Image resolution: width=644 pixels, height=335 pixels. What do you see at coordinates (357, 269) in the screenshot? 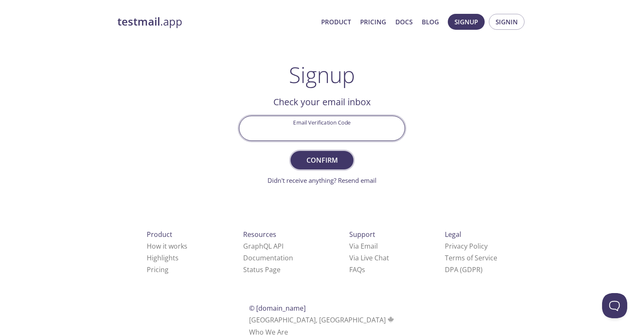
I see `a: FAQ` at bounding box center [357, 269].